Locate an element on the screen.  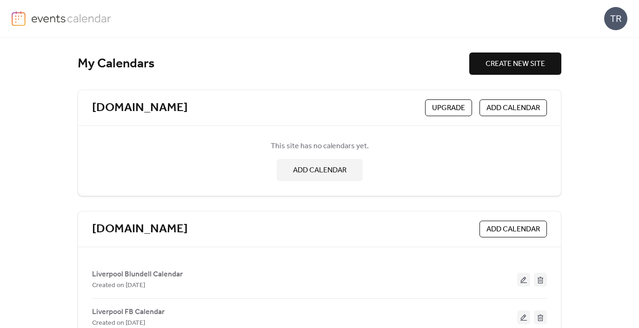
button: Upgrade is located at coordinates (448, 108).